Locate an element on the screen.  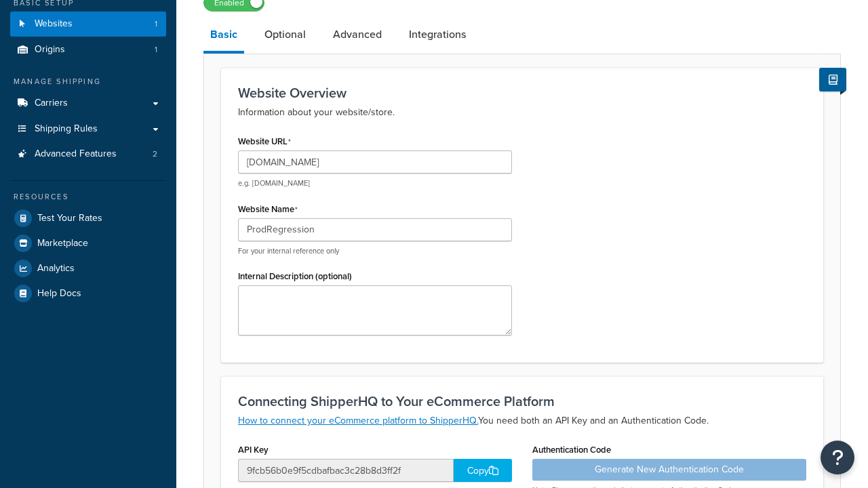
div: Resources is located at coordinates (88, 197).